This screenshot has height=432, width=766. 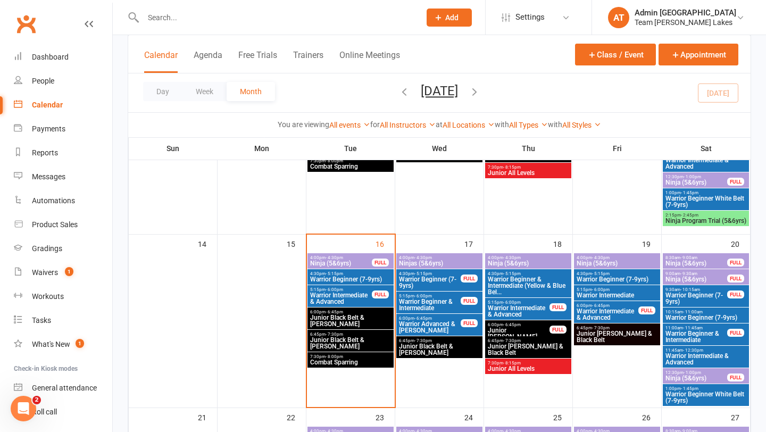 What do you see at coordinates (276, 18) in the screenshot?
I see `input: Search...` at bounding box center [276, 18].